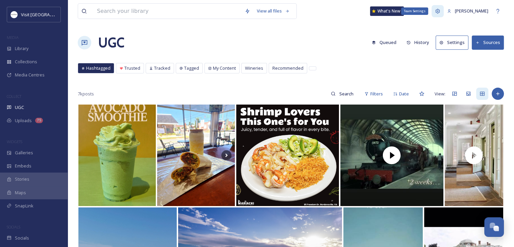  What do you see at coordinates (440, 94) in the screenshot?
I see `span: View:` at bounding box center [440, 94].